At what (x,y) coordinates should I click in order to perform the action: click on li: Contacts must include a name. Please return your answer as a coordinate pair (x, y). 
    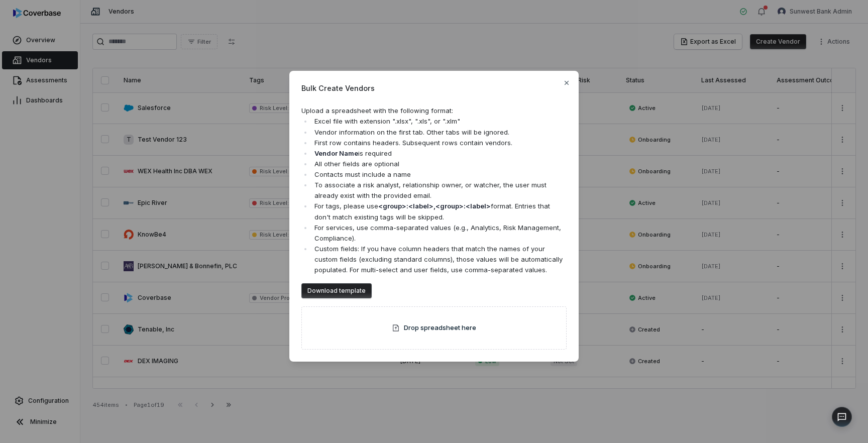
    Looking at the image, I should click on (440, 174).